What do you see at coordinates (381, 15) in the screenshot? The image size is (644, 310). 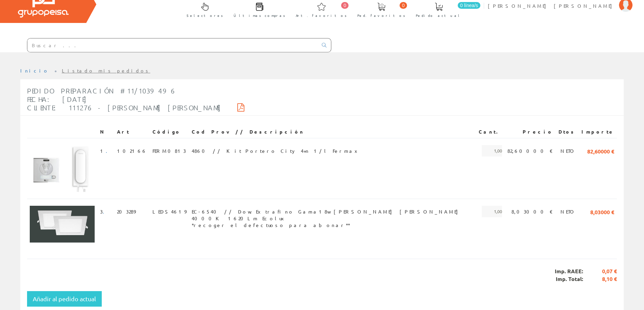 I see `span: Ped. favoritos` at bounding box center [381, 15].